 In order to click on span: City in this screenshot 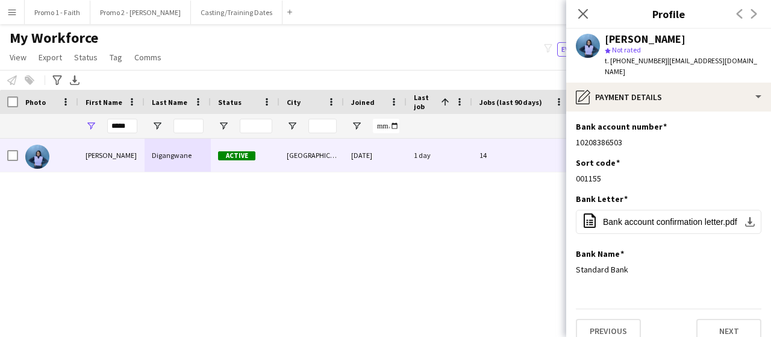, I will do `click(293, 102)`.